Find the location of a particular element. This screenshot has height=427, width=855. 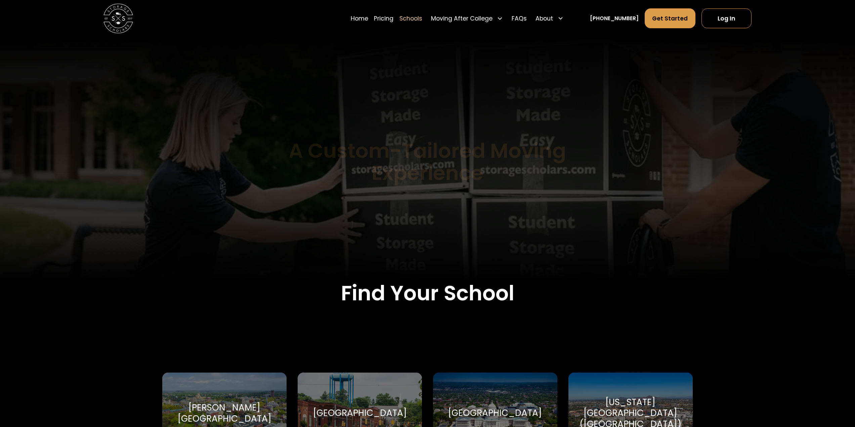

a: Home is located at coordinates (359, 18).